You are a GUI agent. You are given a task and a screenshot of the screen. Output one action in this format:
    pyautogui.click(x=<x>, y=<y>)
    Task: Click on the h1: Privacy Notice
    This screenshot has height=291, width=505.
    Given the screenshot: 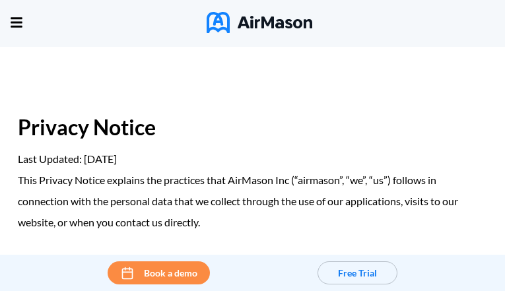 What is the action you would take?
    pyautogui.click(x=252, y=127)
    